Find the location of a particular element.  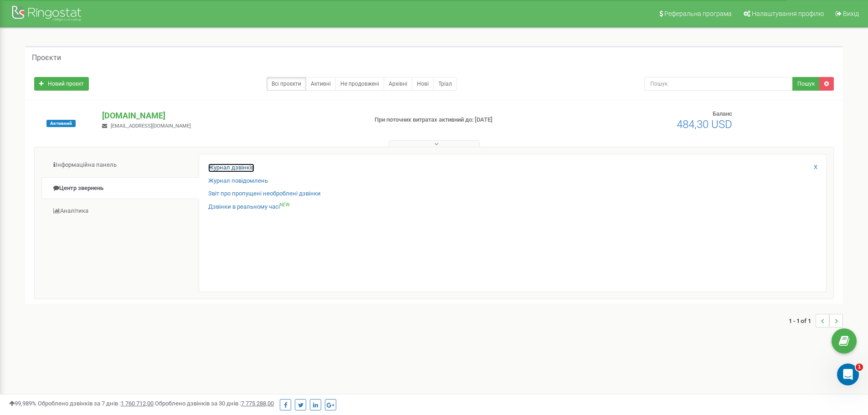

a: Інформаційна панель is located at coordinates (120, 165).